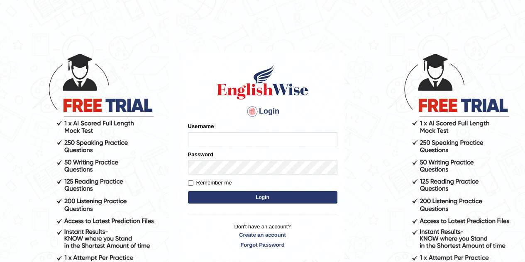  I want to click on button: Login, so click(263, 198).